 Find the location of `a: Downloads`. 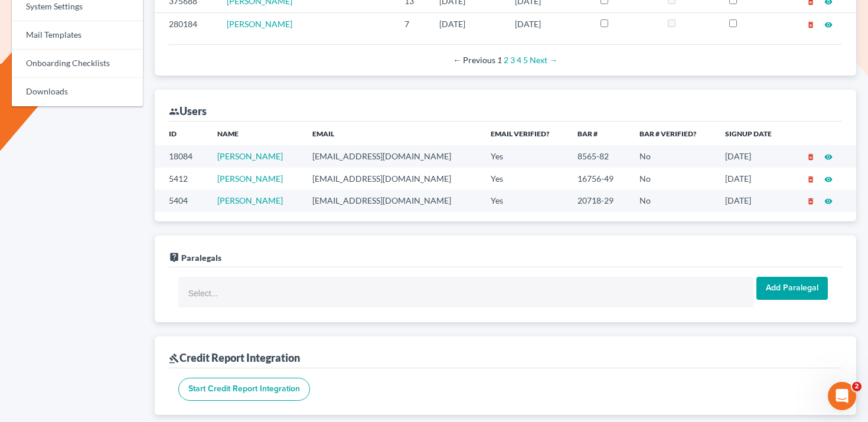

a: Downloads is located at coordinates (78, 92).